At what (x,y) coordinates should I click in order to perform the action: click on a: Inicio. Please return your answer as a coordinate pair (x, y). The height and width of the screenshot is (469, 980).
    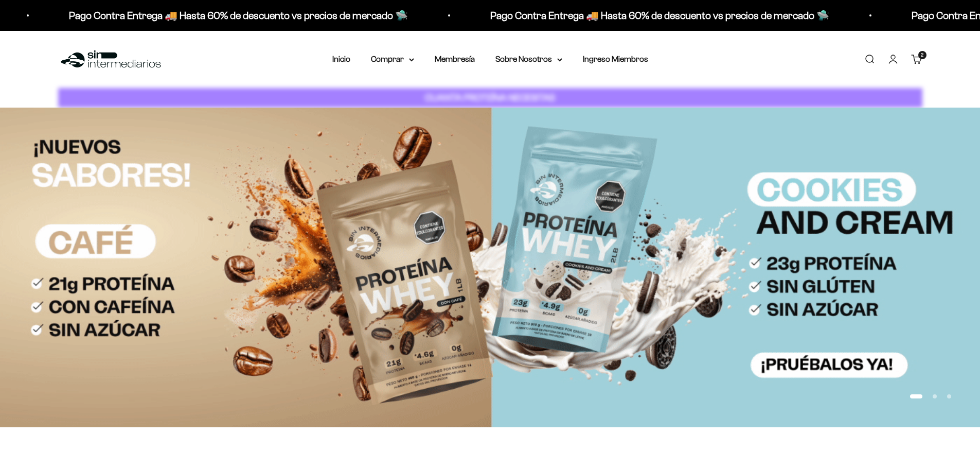
    Looking at the image, I should click on (341, 59).